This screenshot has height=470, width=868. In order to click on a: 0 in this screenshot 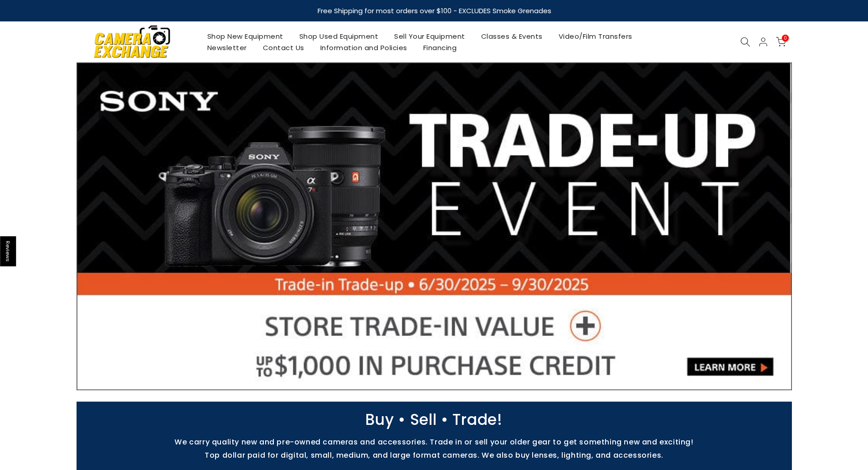, I will do `click(781, 42)`.